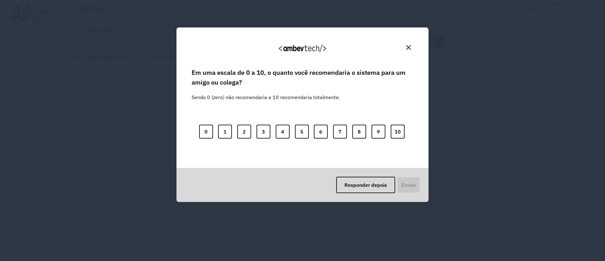 This screenshot has height=261, width=605. I want to click on button: 4, so click(283, 132).